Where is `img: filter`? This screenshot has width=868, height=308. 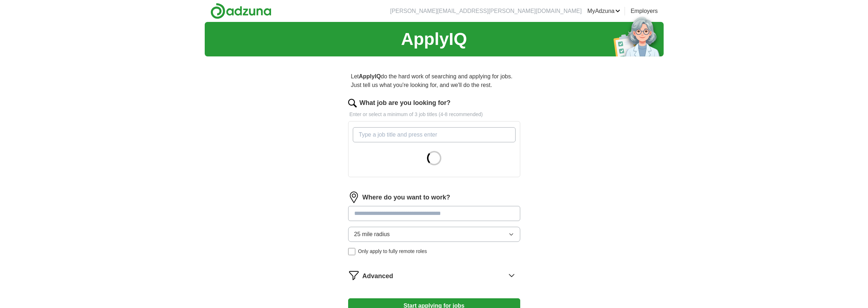
img: filter is located at coordinates (354, 275).